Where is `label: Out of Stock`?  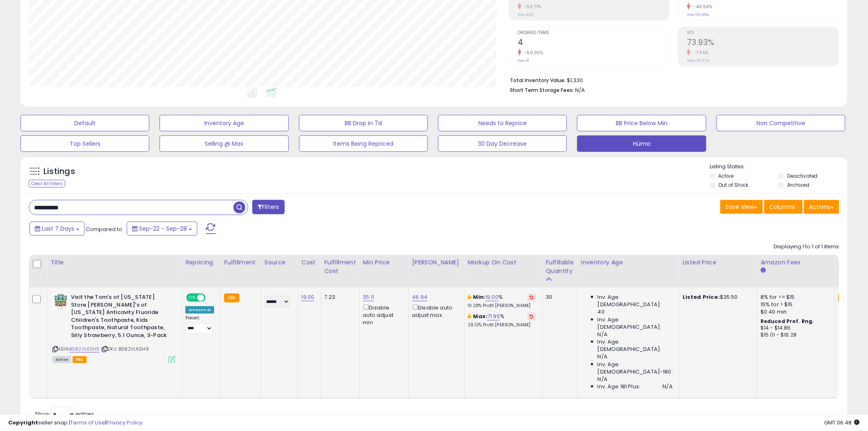
label: Out of Stock is located at coordinates (734, 185).